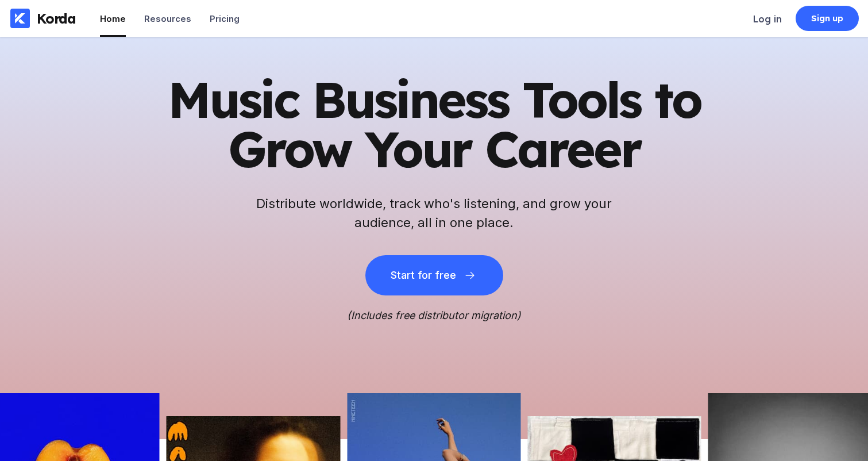 Image resolution: width=868 pixels, height=461 pixels. What do you see at coordinates (434, 213) in the screenshot?
I see `h2: Distribute worldwide, track who's listening, and grow your audience, all in one place.` at bounding box center [434, 213].